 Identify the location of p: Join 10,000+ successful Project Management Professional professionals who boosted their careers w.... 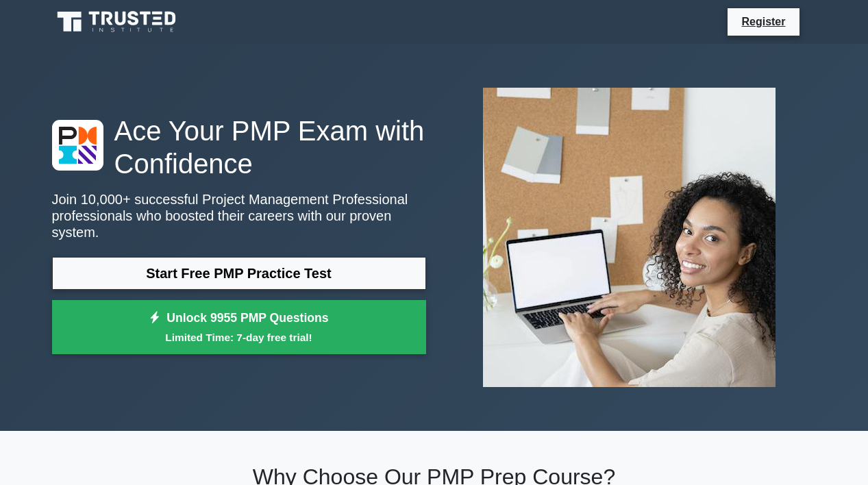
(239, 216).